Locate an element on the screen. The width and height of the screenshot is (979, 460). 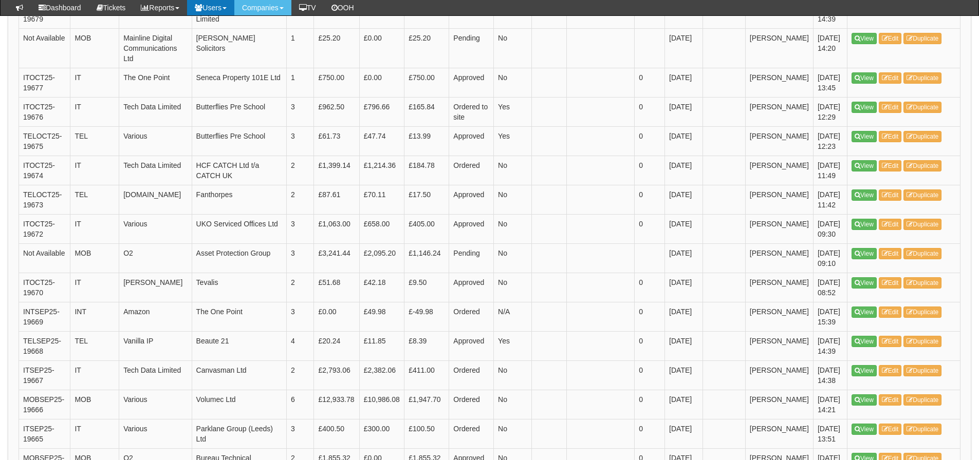
td: Parklane Group (Leeds) Ltd is located at coordinates (239, 434).